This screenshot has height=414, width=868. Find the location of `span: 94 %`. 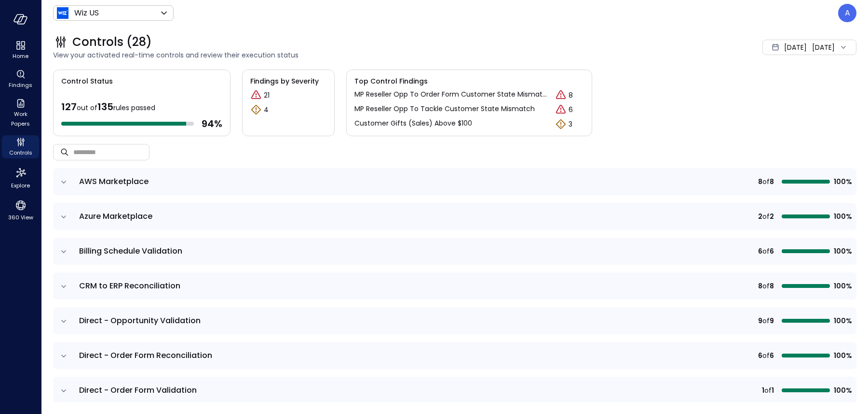

span: 94 % is located at coordinates (212, 123).